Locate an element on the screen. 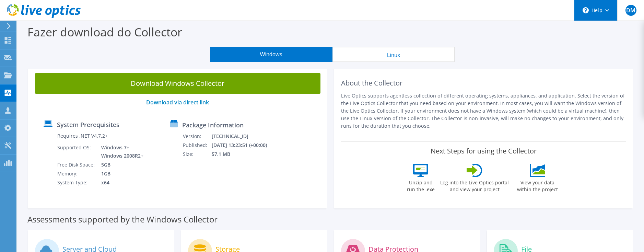  label: Next Steps for using the Collector is located at coordinates (483, 151).